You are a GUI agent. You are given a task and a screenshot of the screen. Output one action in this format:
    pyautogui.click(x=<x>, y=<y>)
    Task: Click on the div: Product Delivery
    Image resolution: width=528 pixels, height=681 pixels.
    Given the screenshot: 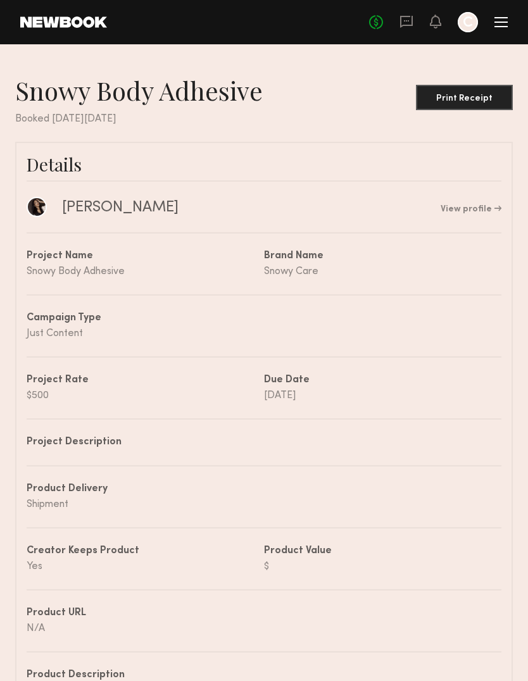 What is the action you would take?
    pyautogui.click(x=264, y=489)
    